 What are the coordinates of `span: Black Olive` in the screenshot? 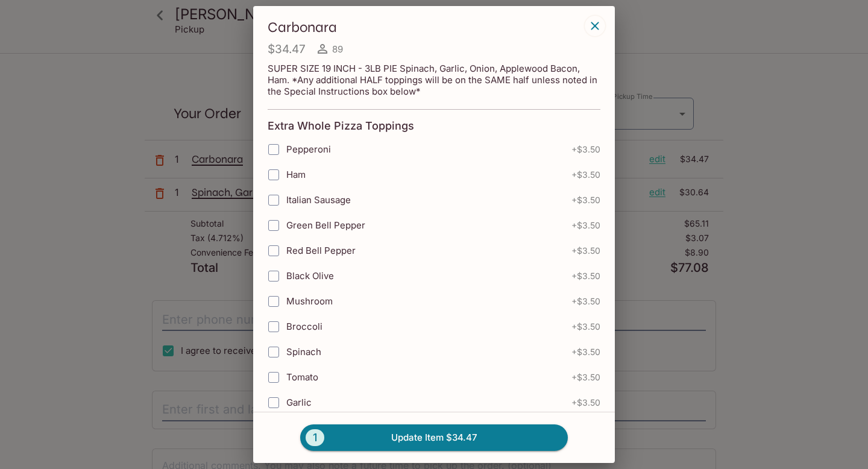 It's located at (310, 276).